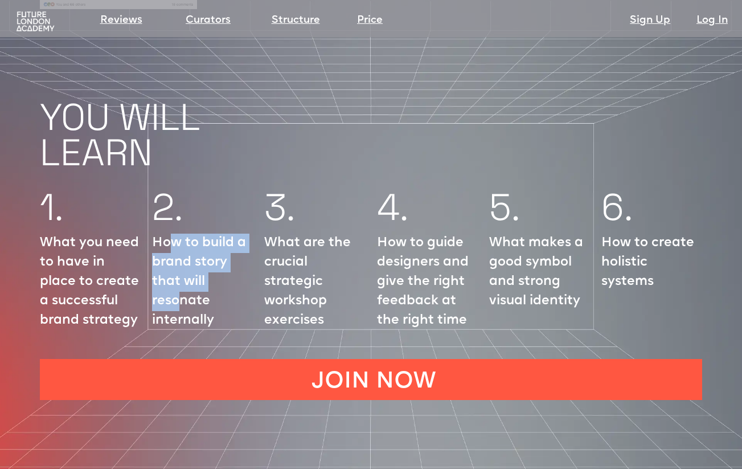 The height and width of the screenshot is (469, 742). What do you see at coordinates (392, 207) in the screenshot?
I see `h1: 4.` at bounding box center [392, 207].